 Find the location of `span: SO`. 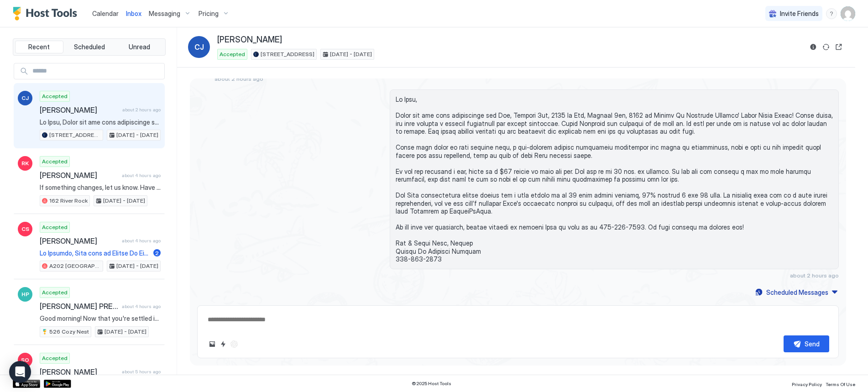

span: SO is located at coordinates (25, 360).